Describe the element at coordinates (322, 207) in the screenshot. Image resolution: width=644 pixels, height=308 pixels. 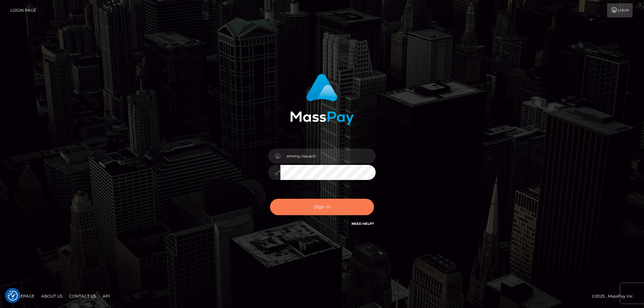
I see `button: Sign in` at that location.